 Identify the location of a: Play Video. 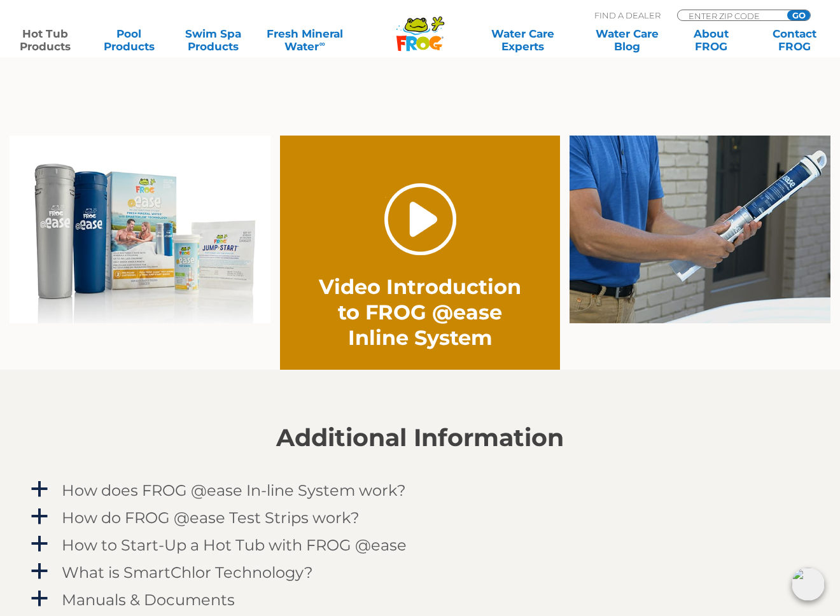
(420, 219).